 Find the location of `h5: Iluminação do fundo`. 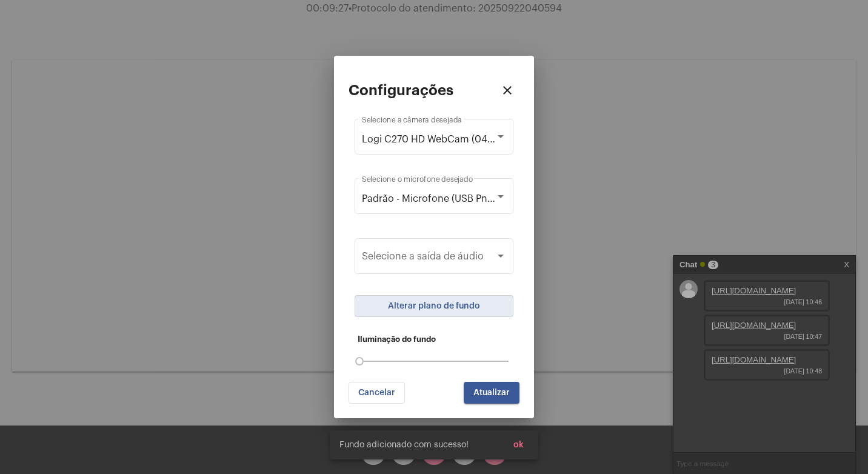

h5: Iluminação do fundo is located at coordinates (434, 340).